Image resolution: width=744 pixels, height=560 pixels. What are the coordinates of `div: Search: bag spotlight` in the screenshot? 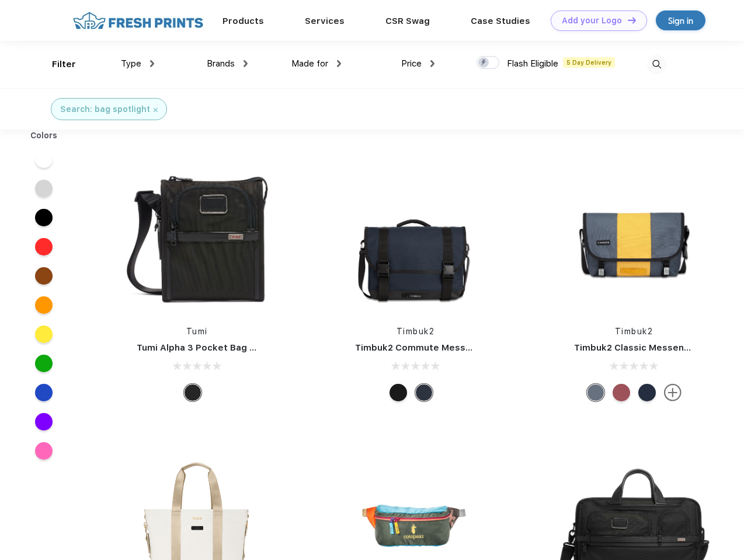 It's located at (105, 109).